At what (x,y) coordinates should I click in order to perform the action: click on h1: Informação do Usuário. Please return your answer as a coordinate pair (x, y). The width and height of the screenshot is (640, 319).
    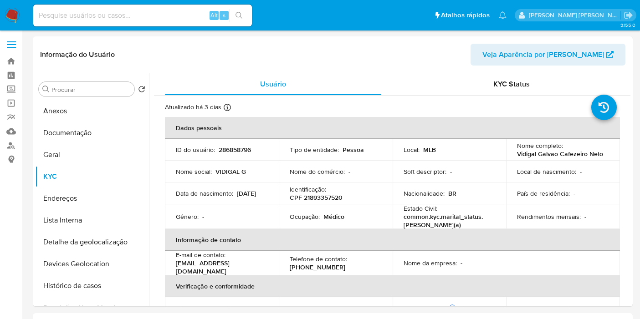
    Looking at the image, I should click on (77, 55).